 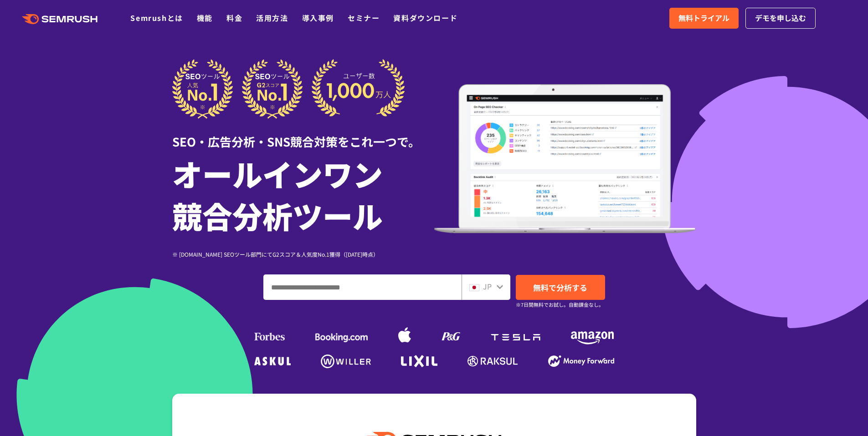 What do you see at coordinates (364, 18) in the screenshot?
I see `a: セミナー` at bounding box center [364, 18].